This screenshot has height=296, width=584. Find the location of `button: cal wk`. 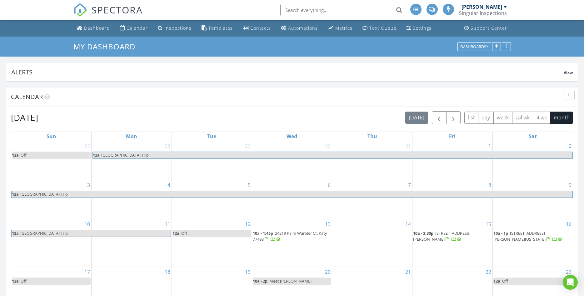

button: cal wk is located at coordinates (523, 117).